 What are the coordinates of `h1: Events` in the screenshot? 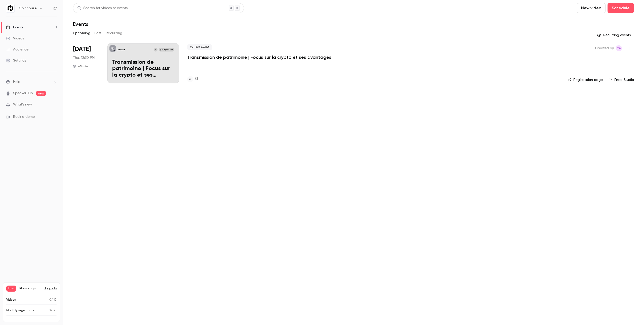 It's located at (81, 24).